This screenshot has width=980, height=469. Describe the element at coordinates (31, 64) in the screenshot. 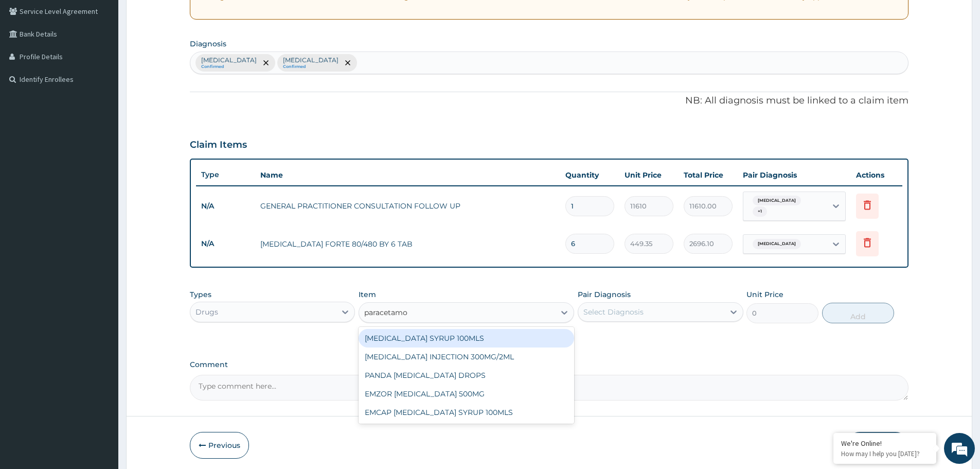

I see `img: d_794563401_company_1708531726252_794563401` at that location.